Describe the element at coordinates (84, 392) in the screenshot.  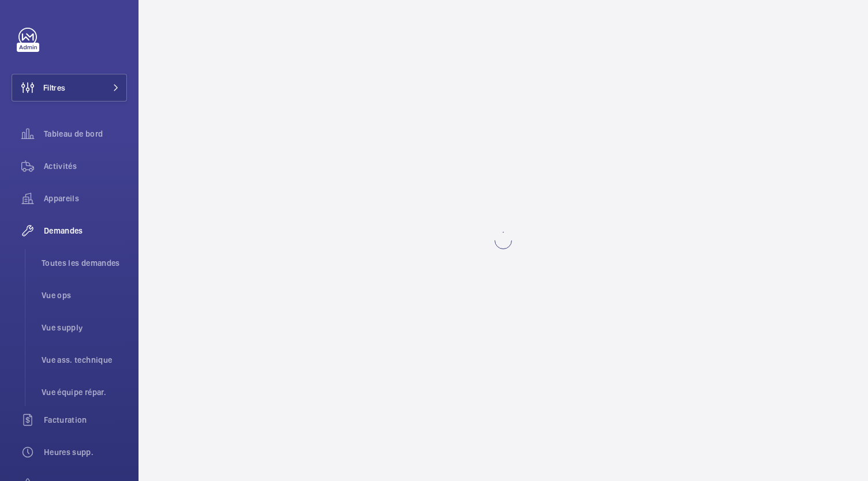
I see `span: Vue équipe répar.` at that location.